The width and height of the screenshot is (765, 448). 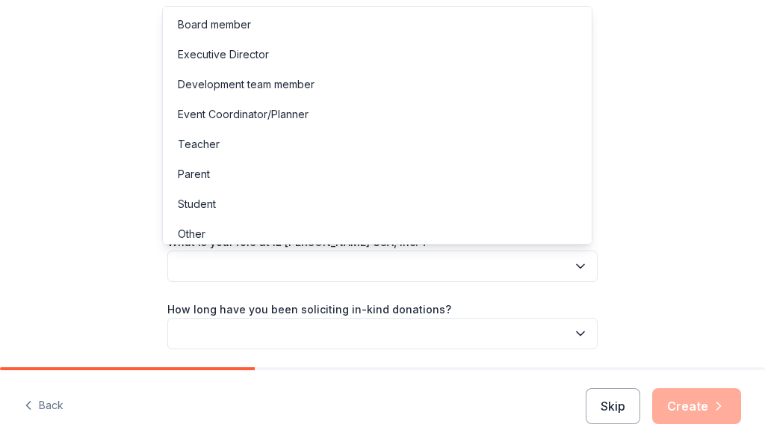 What do you see at coordinates (197, 204) in the screenshot?
I see `div: Student` at bounding box center [197, 204].